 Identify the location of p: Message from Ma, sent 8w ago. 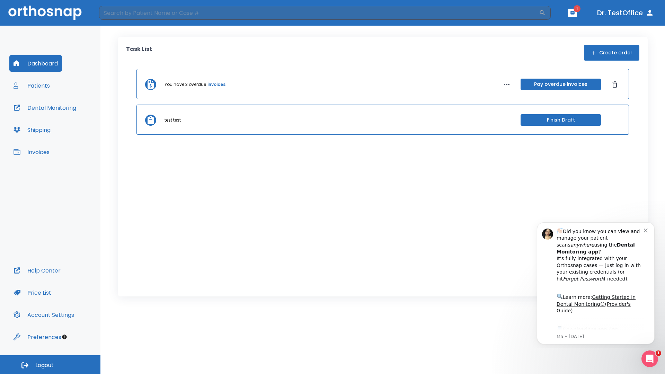
(74, 121).